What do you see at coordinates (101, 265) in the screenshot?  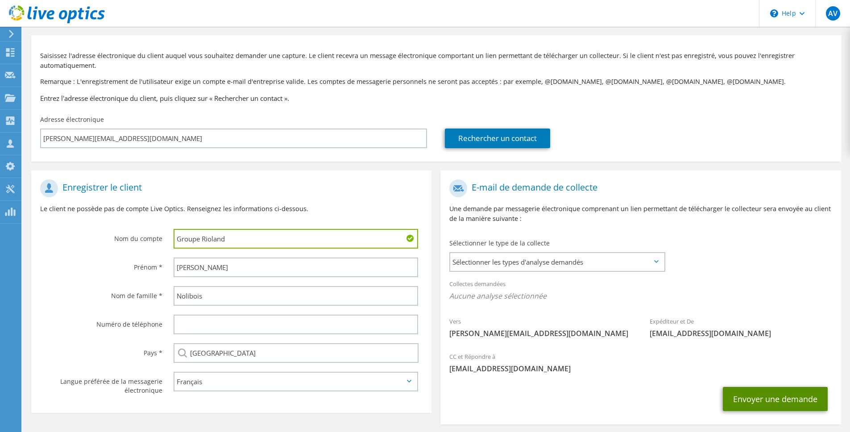 I see `label: Prénom *` at bounding box center [101, 265].